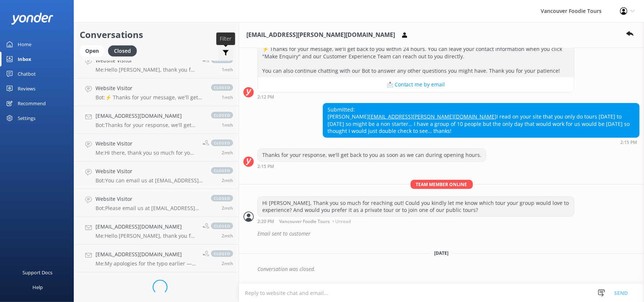  I want to click on span: Aug 08 2025 05:46pm (UTC -07:00) America/Tijuana, so click(227, 125).